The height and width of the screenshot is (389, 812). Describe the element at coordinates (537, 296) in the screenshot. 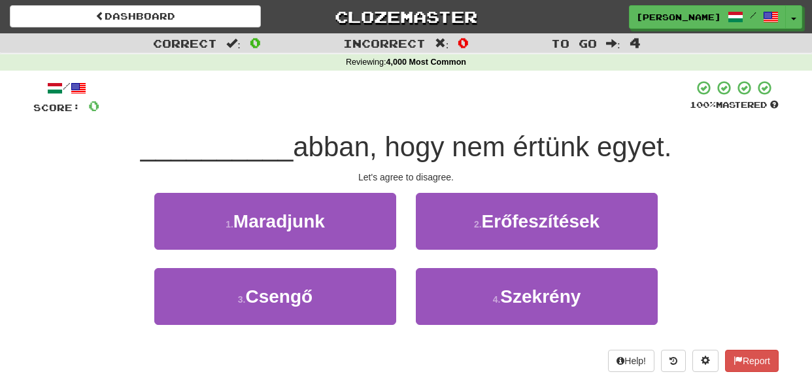

I see `button: 4.Szekrény` at that location.